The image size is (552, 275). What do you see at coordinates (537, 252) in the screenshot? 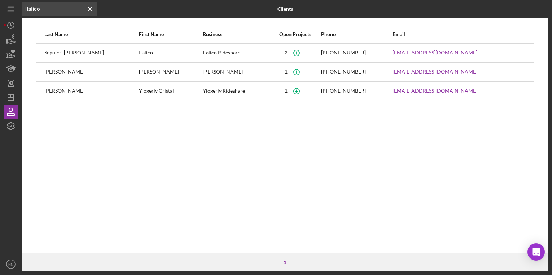
I see `div: Open Intercom Messenger` at bounding box center [537, 252].